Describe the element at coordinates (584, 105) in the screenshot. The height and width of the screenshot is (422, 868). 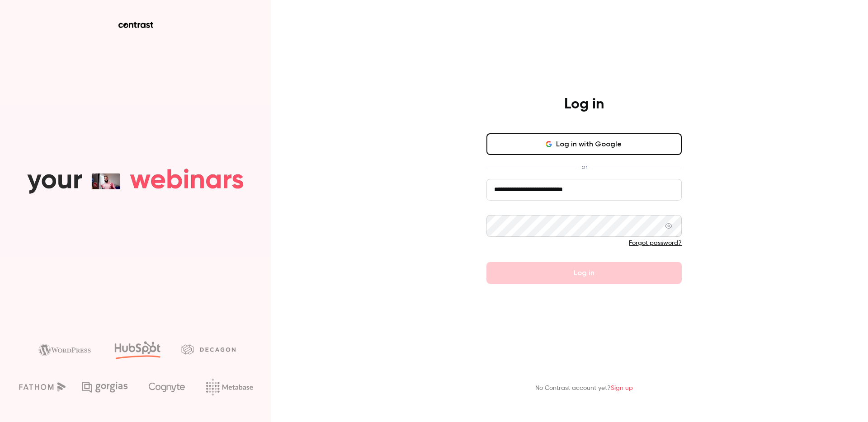
I see `h4: Log in` at that location.